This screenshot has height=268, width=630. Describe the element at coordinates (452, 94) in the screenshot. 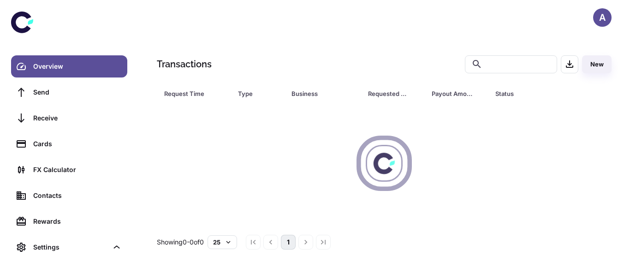

I see `div: Payout Amount` at that location.